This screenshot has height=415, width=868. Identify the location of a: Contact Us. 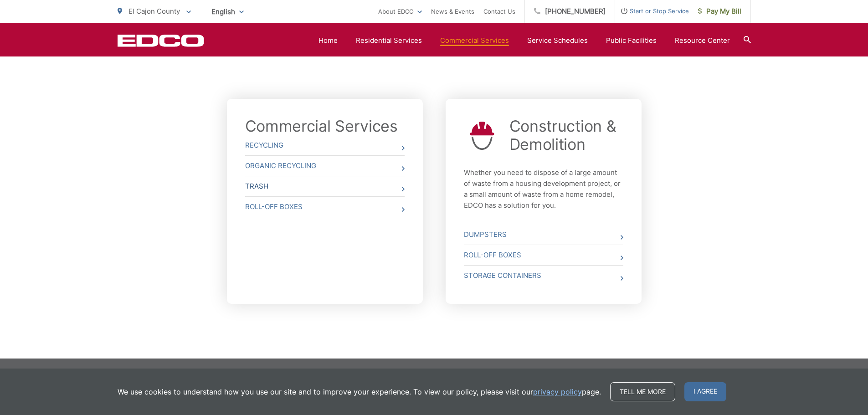
(500, 11).